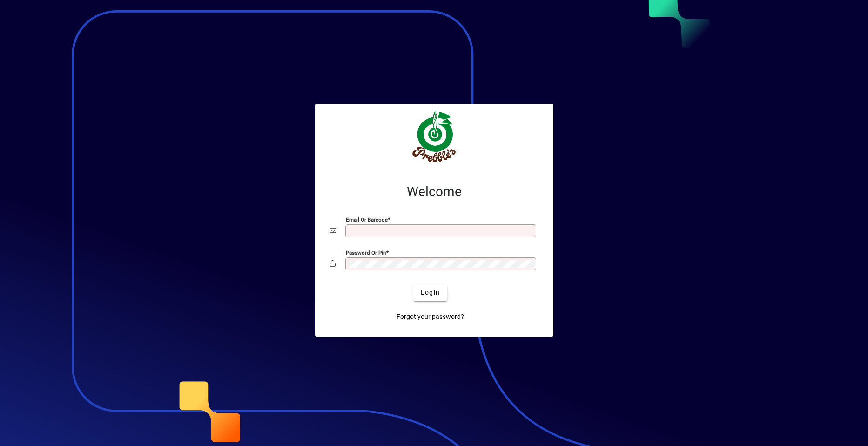 The width and height of the screenshot is (868, 446). Describe the element at coordinates (366, 252) in the screenshot. I see `mat-label: Password or Pin` at that location.